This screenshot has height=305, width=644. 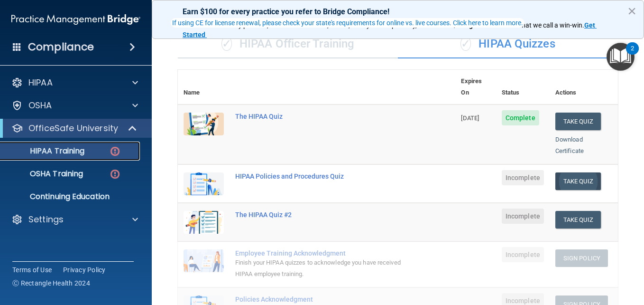 I want to click on img: PMB logo, so click(x=76, y=20).